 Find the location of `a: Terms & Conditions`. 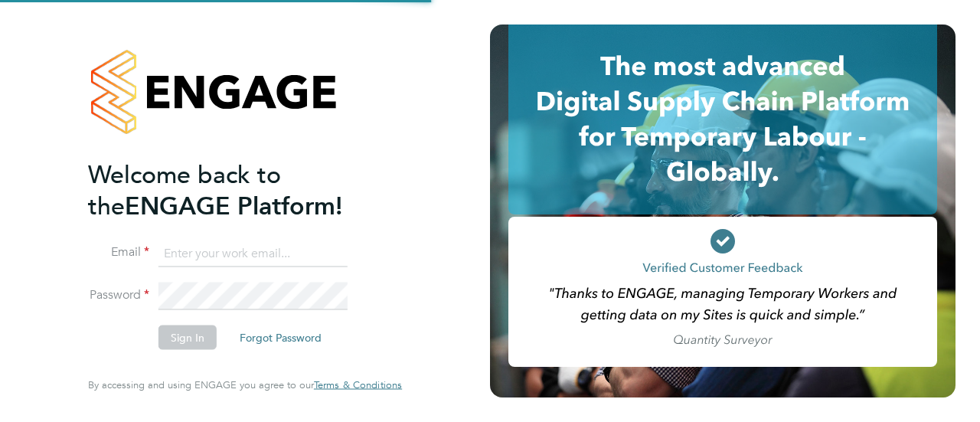

a: Terms & Conditions is located at coordinates (358, 385).